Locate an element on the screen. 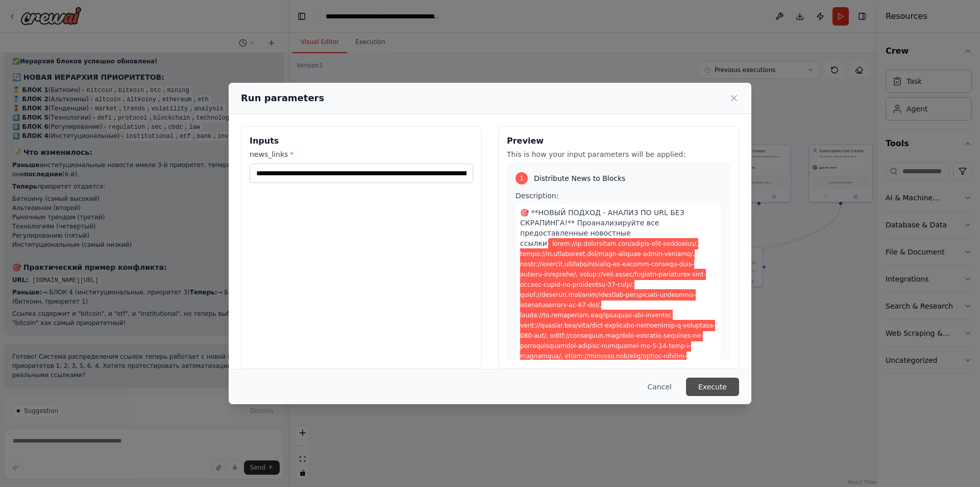 This screenshot has width=980, height=487. button: Cancel is located at coordinates (659, 387).